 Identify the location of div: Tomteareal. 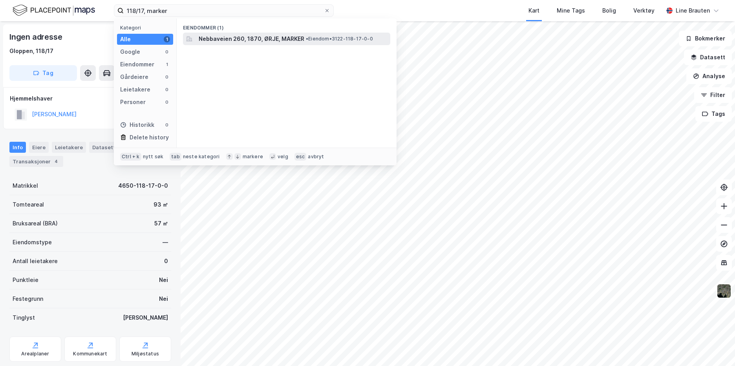
(28, 205).